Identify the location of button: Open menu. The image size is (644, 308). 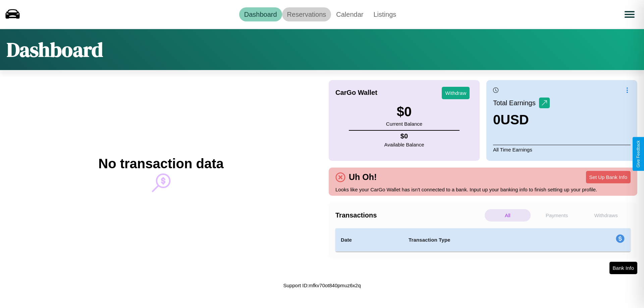
(629, 15).